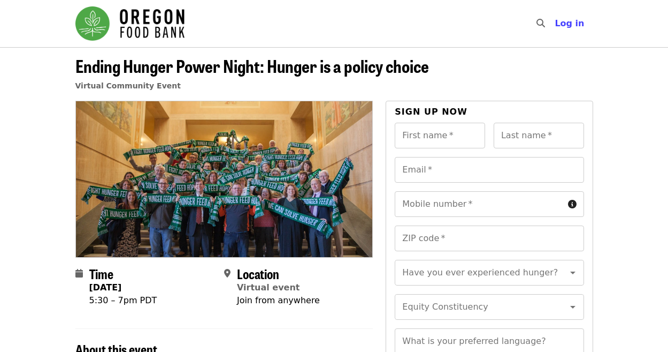 Image resolution: width=668 pixels, height=352 pixels. Describe the element at coordinates (479, 204) in the screenshot. I see `input: Mobile number` at that location.